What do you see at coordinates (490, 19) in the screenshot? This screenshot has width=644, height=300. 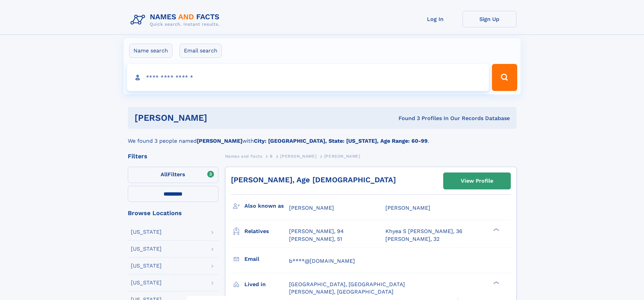 I see `a: Sign Up` at bounding box center [490, 19].